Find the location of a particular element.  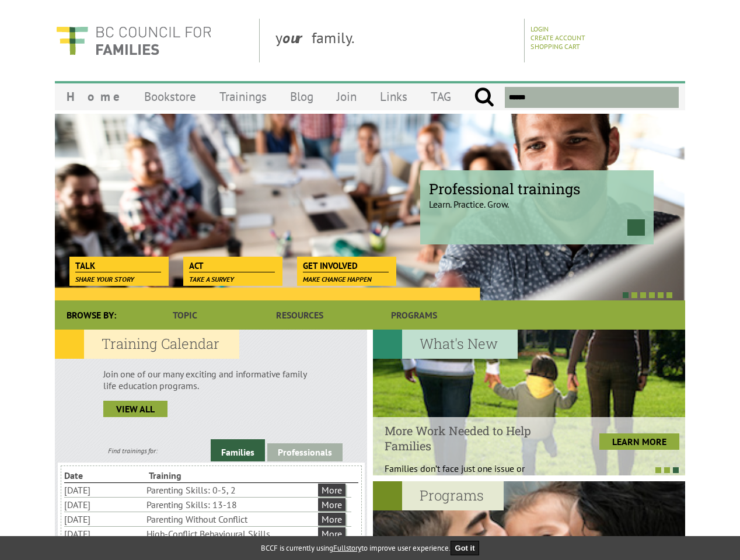

a: Trainings is located at coordinates (243, 96).